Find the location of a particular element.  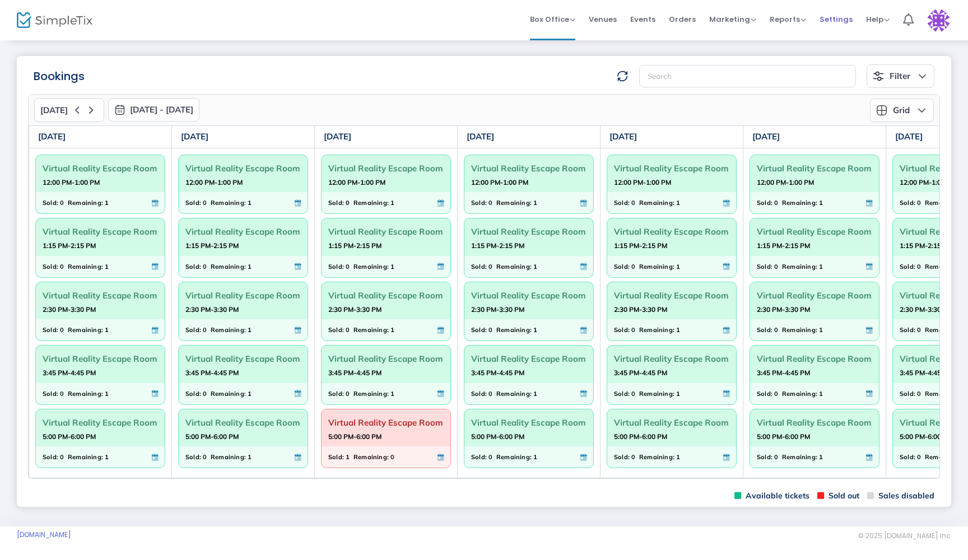

span: Marketing is located at coordinates (733, 19).